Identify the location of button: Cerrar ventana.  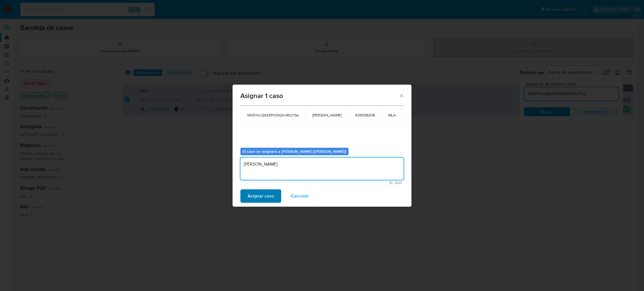
(401, 95).